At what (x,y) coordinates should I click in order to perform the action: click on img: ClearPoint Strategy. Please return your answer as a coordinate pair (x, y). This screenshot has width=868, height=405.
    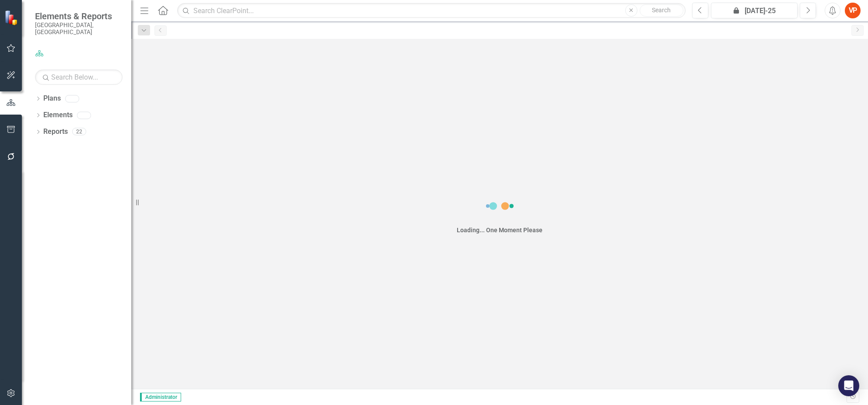
    Looking at the image, I should click on (12, 17).